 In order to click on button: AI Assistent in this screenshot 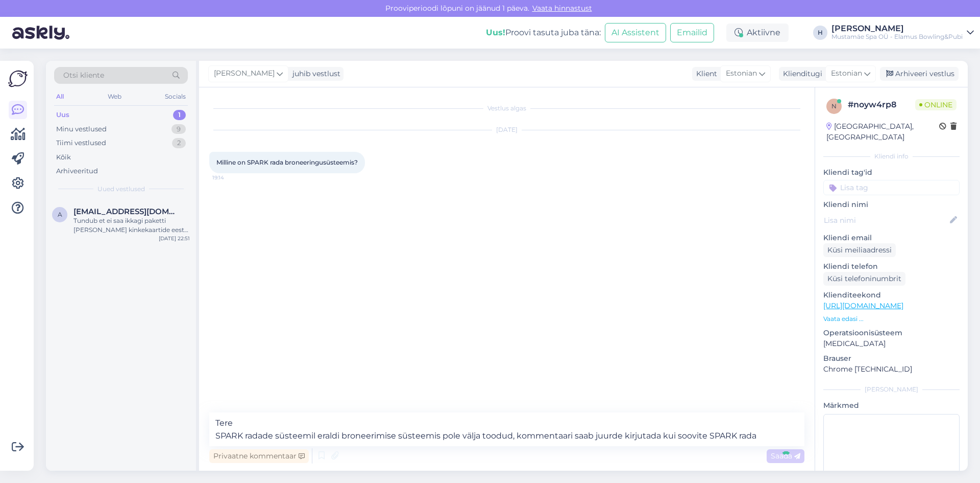, I will do `click(635, 33)`.